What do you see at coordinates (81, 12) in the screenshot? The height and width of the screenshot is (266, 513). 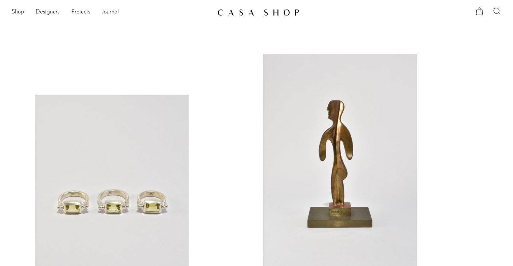 I see `a: Projects` at bounding box center [81, 12].